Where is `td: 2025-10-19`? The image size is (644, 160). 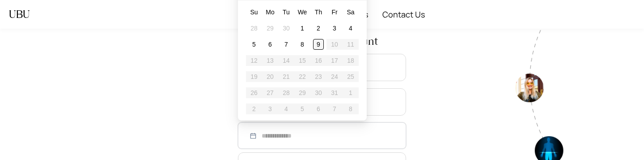 td: 2025-10-19 is located at coordinates (254, 77).